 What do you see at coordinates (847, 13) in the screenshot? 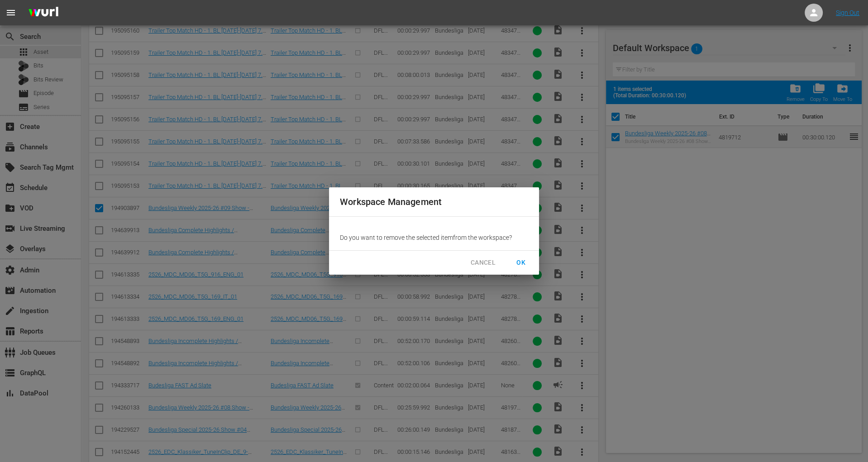
I see `a: Sign Out` at bounding box center [847, 13].